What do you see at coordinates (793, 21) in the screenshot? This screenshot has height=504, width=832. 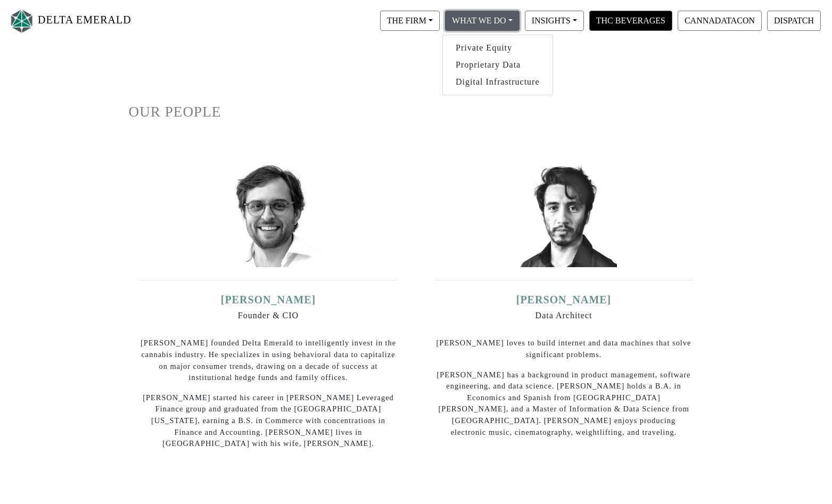 I see `button: DISPATCH` at bounding box center [793, 21].